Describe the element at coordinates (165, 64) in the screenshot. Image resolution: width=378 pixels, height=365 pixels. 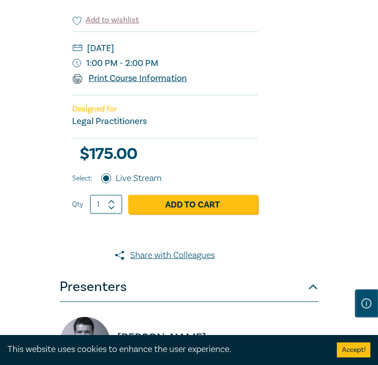
I see `small: 1:00 PM - 2:00 PM` at that location.